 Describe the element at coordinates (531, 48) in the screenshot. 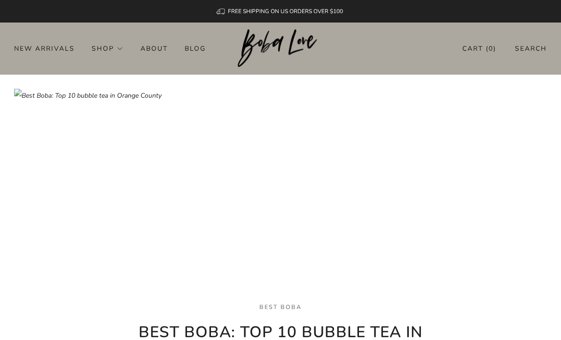

I see `a: Search` at that location.